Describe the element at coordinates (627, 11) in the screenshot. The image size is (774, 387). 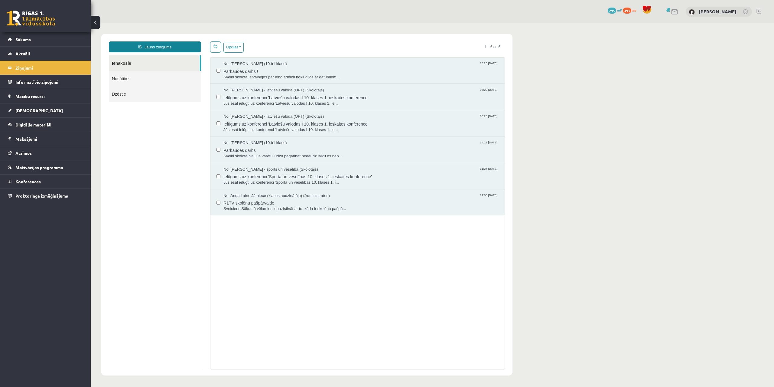
I see `span: 493` at that location.